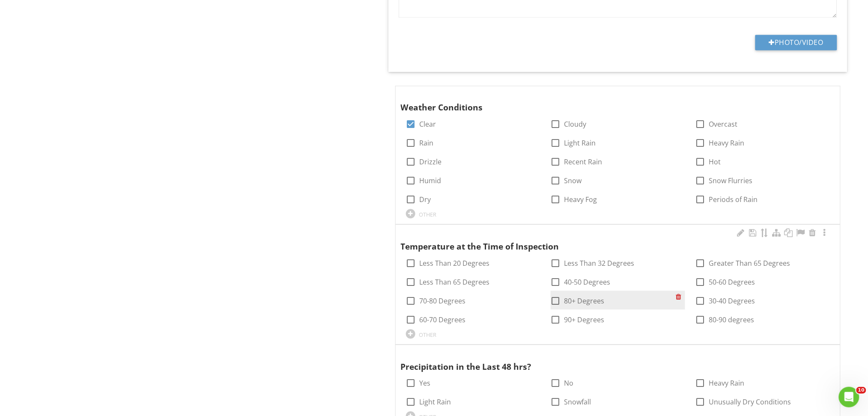 This screenshot has width=868, height=416. Describe the element at coordinates (455, 263) in the screenshot. I see `label: Less Than 20 Degrees` at that location.